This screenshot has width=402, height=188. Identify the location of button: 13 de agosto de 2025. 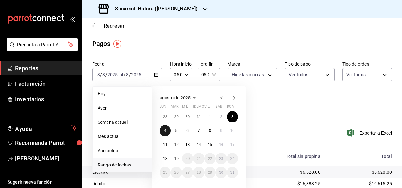
(187, 144).